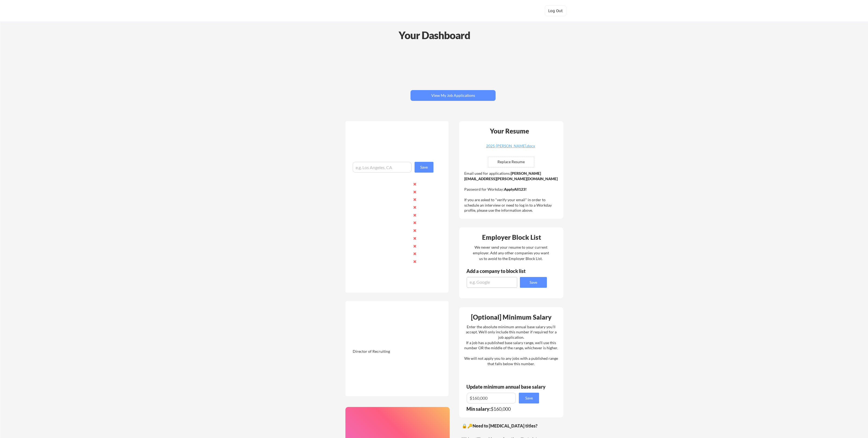 The height and width of the screenshot is (438, 868). I want to click on div: Your Resume, so click(509, 131).